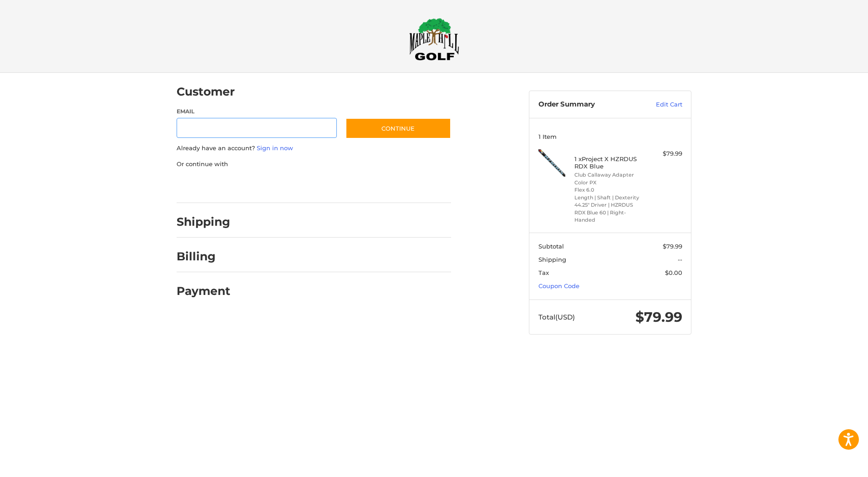 This screenshot has height=477, width=868. Describe the element at coordinates (203, 291) in the screenshot. I see `h2: Payment` at that location.